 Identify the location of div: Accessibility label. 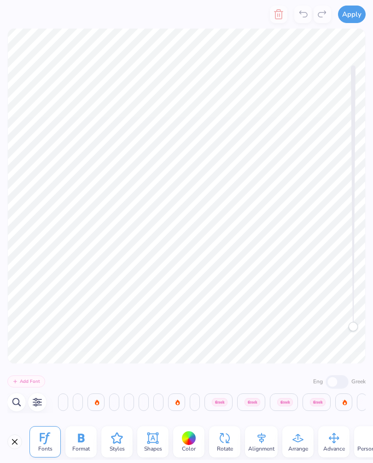
(354, 327).